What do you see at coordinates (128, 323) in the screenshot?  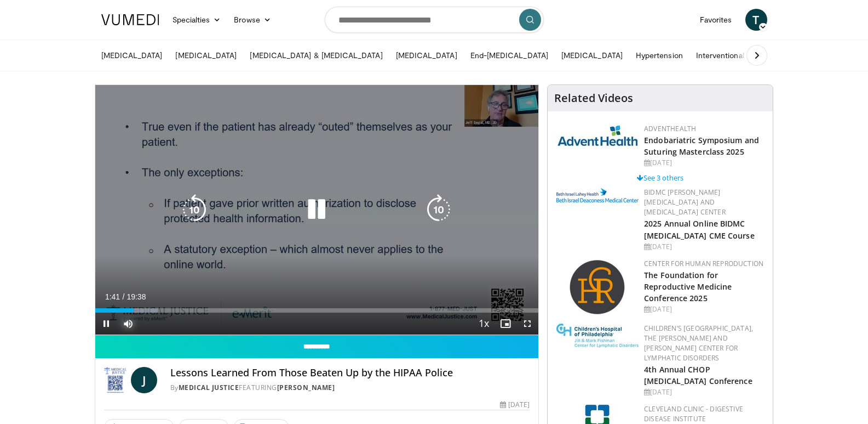 I see `button: Mute` at bounding box center [128, 323].